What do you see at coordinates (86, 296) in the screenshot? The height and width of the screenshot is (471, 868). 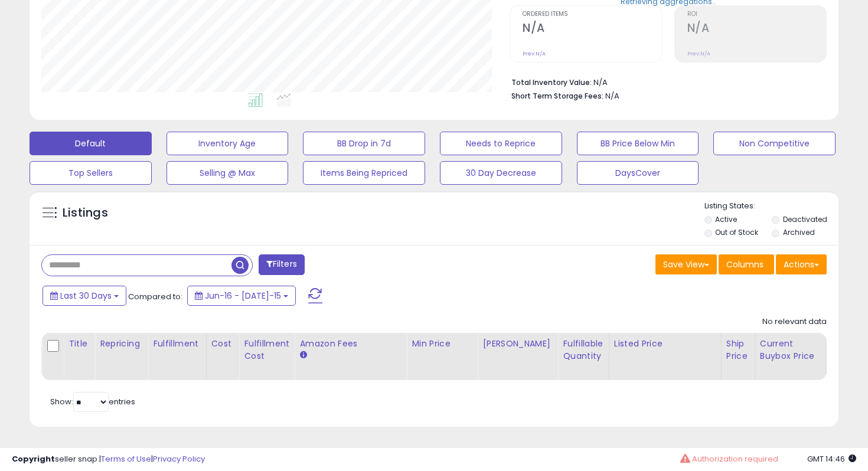 I see `span: Last 30 Days` at bounding box center [86, 296].